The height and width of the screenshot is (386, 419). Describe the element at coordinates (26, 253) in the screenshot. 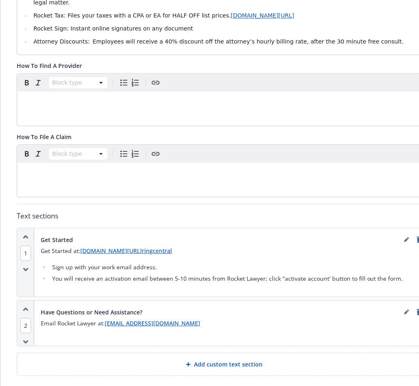

I see `button: 1` at that location.